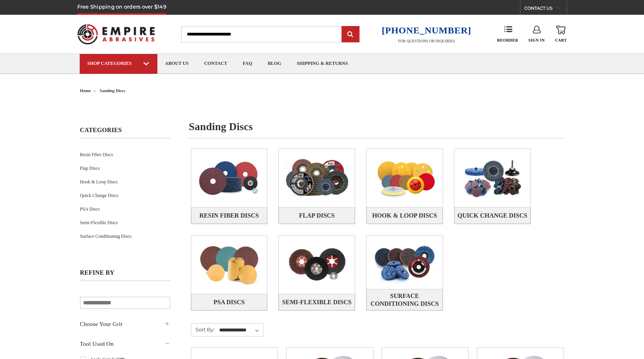 The width and height of the screenshot is (644, 359). I want to click on h5: Refine by, so click(125, 274).